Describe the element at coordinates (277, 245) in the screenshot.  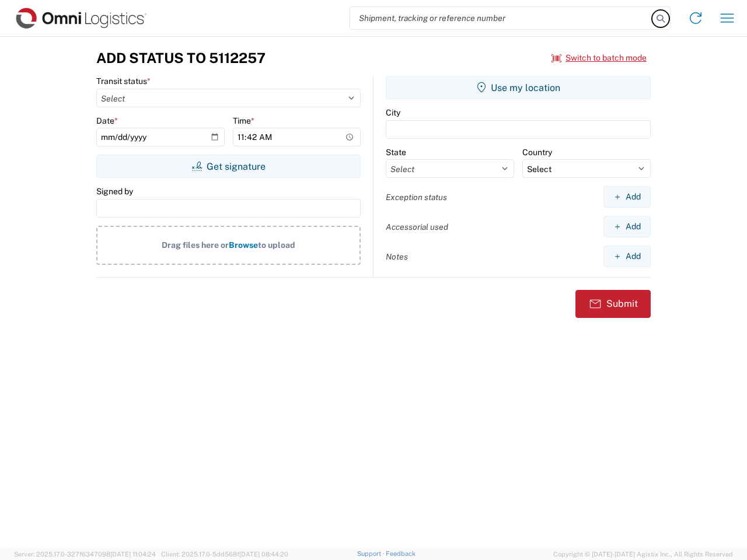
I see `span: to upload` at that location.